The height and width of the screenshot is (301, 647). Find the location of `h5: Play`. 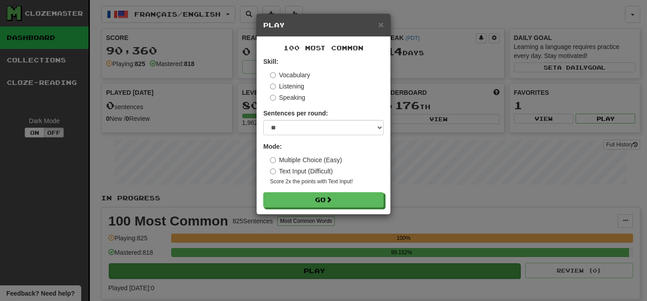

h5: Play is located at coordinates (323, 25).